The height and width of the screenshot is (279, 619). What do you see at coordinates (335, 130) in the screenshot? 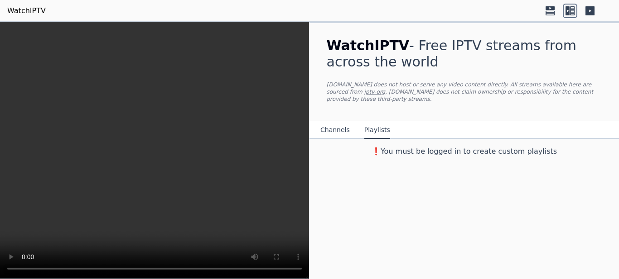
I see `button: Channels` at bounding box center [335, 130].